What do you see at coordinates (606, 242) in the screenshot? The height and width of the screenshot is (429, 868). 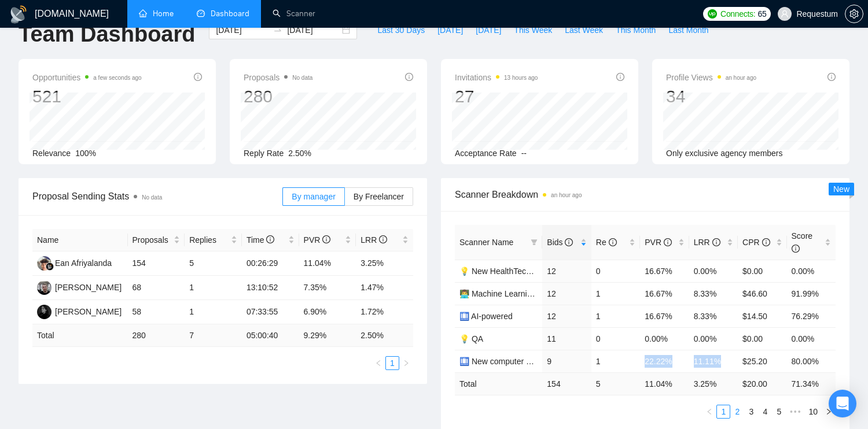 I see `span: Re` at bounding box center [606, 242].